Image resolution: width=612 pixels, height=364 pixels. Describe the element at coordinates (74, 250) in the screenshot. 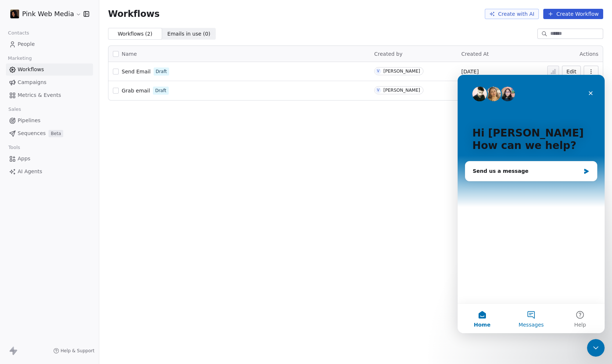

I see `span: Messages` at that location.